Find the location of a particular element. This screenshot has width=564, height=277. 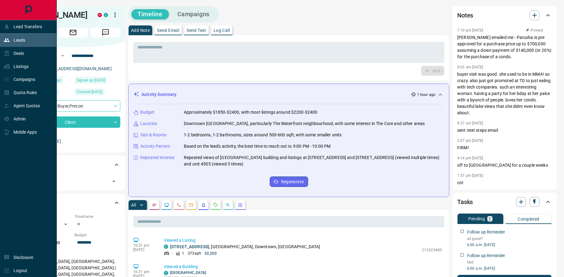

p: sent next steps email is located at coordinates (504, 130).